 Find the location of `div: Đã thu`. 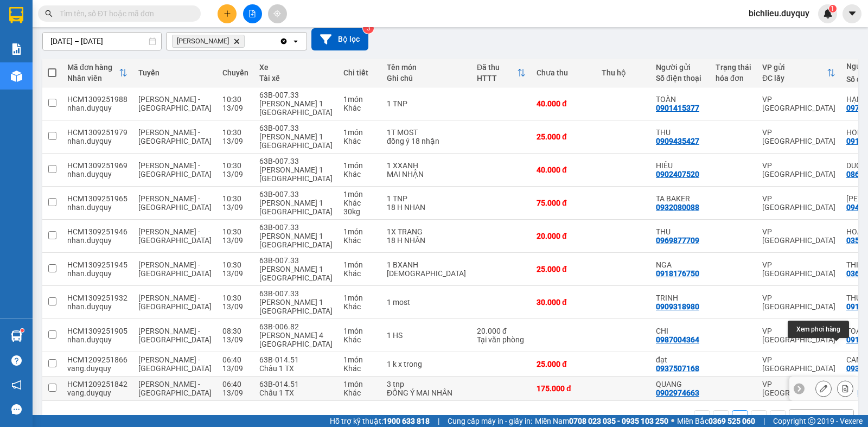

div: Đã thu is located at coordinates (497, 68).